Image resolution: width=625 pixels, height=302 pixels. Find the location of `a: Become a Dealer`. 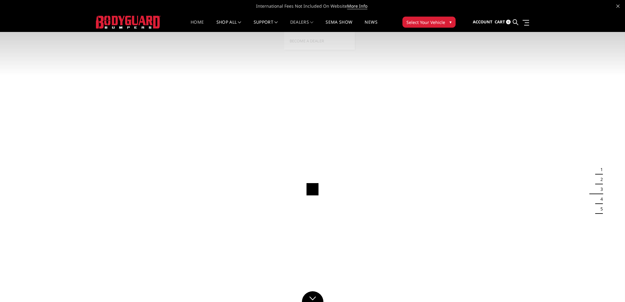

a: Become a Dealer is located at coordinates (319, 41).